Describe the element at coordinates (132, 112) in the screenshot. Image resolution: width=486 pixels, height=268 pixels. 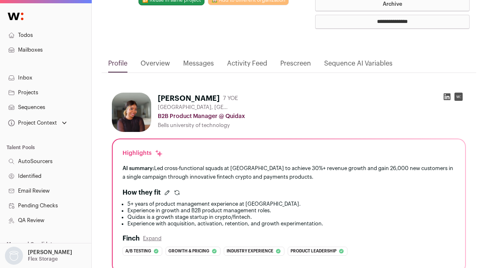
I see `img: 0d10d7ae622947dffb3b5b196e32e9f74e2bd6e79392591cee34fabb2e896c1c.jpg` at that location.